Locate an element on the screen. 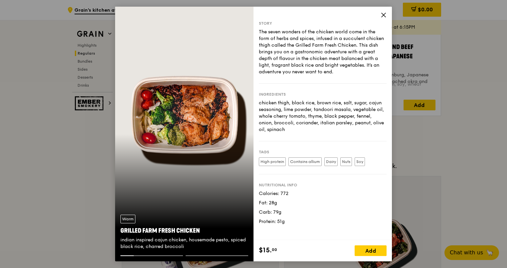 The height and width of the screenshot is (268, 507). span: 00 is located at coordinates (275, 249).